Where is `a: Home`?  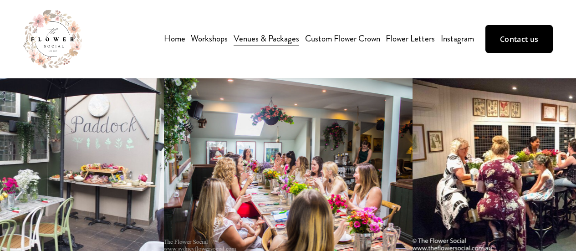
a: Home is located at coordinates (174, 39).